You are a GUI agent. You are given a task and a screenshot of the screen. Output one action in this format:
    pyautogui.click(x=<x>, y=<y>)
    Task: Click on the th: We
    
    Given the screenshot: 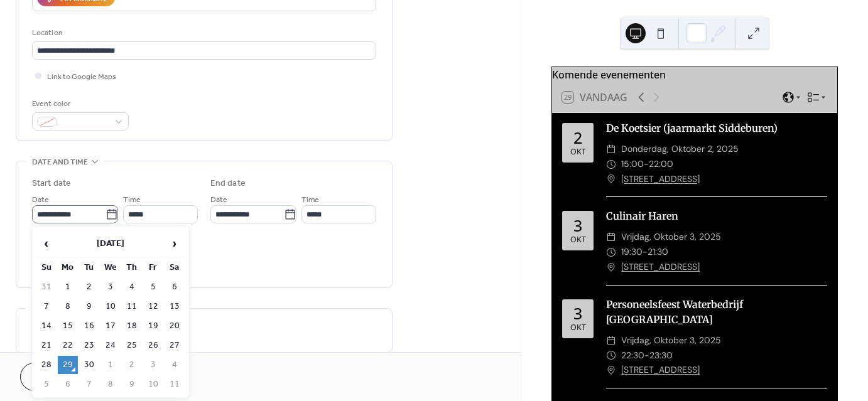 What is the action you would take?
    pyautogui.click(x=111, y=268)
    